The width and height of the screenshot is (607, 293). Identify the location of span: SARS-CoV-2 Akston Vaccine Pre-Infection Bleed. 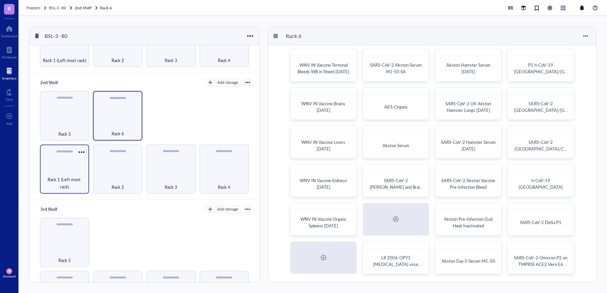
(468, 183).